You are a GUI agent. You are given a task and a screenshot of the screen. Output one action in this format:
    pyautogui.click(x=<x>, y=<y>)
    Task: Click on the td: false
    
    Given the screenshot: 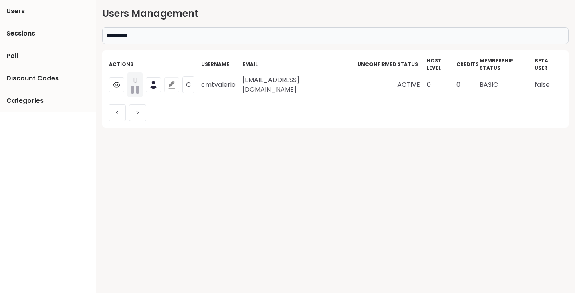 What is the action you would take?
    pyautogui.click(x=548, y=85)
    